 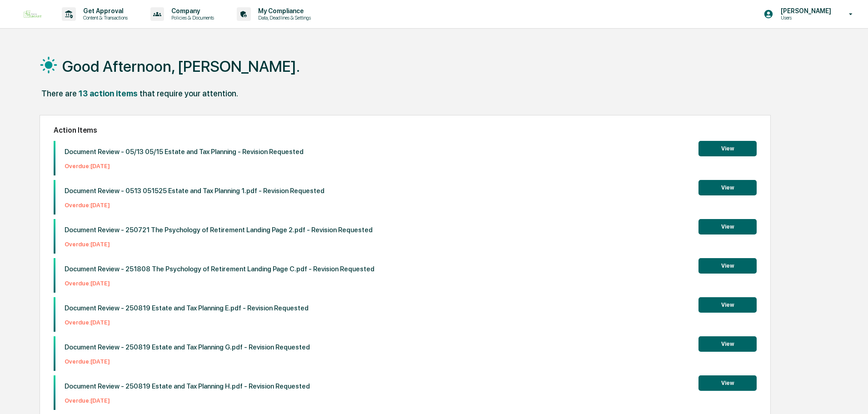 I want to click on div: that require your attention., so click(x=189, y=93).